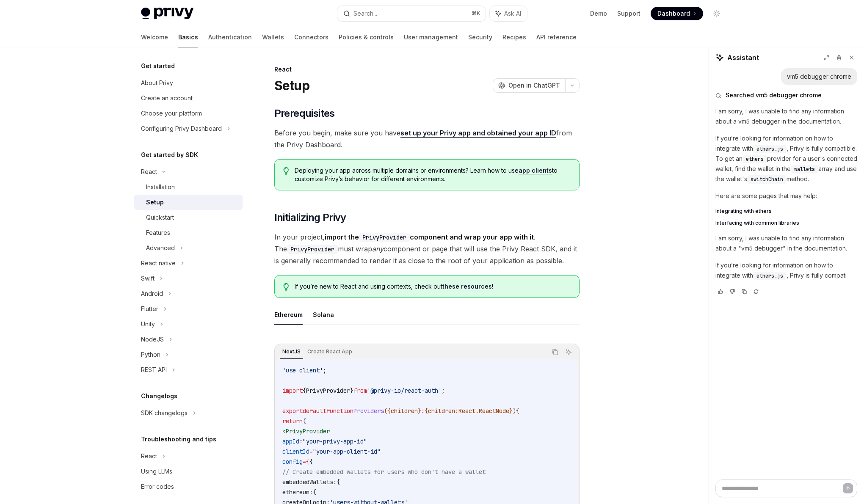 This screenshot has width=864, height=504. Describe the element at coordinates (149, 309) in the screenshot. I see `div: Flutter` at that location.